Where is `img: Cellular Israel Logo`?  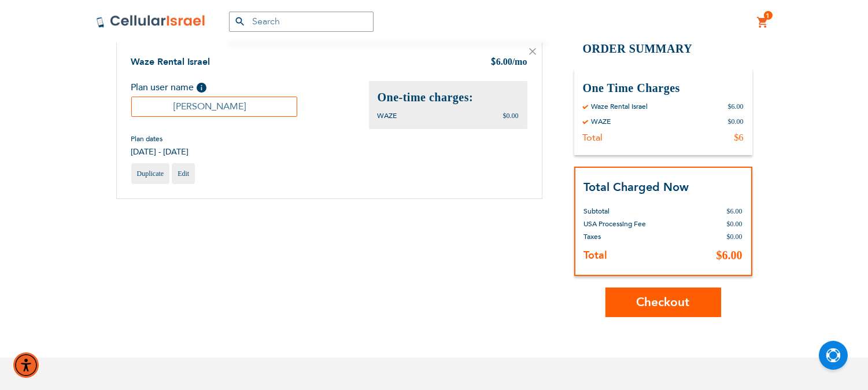 img: Cellular Israel Logo is located at coordinates (151, 22).